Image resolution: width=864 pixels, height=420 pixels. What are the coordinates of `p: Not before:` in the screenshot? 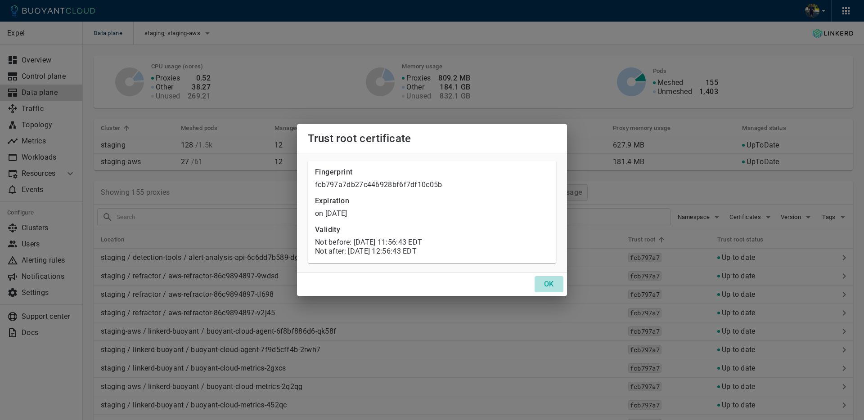 It's located at (432, 242).